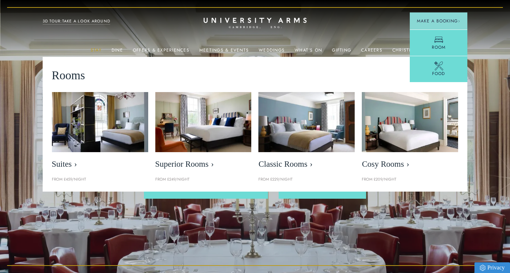 This screenshot has width=510, height=273. Describe the element at coordinates (96, 52) in the screenshot. I see `a: Stay` at that location.